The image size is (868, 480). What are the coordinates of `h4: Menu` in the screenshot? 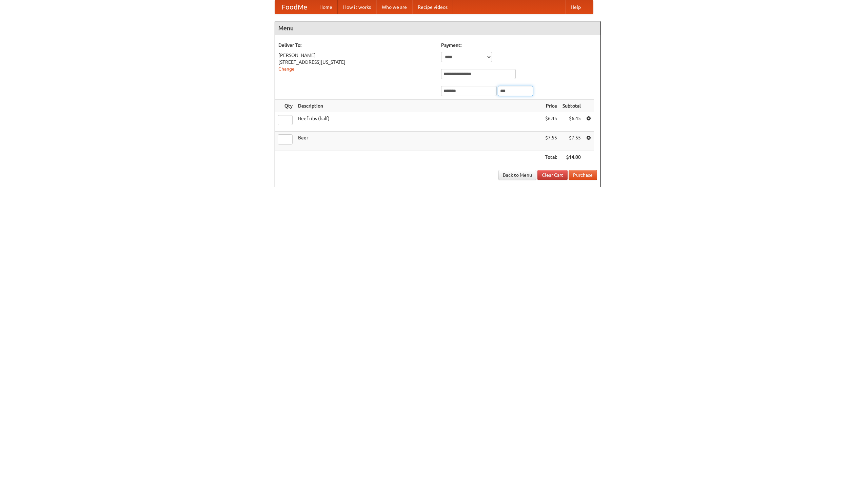 It's located at (437, 28).